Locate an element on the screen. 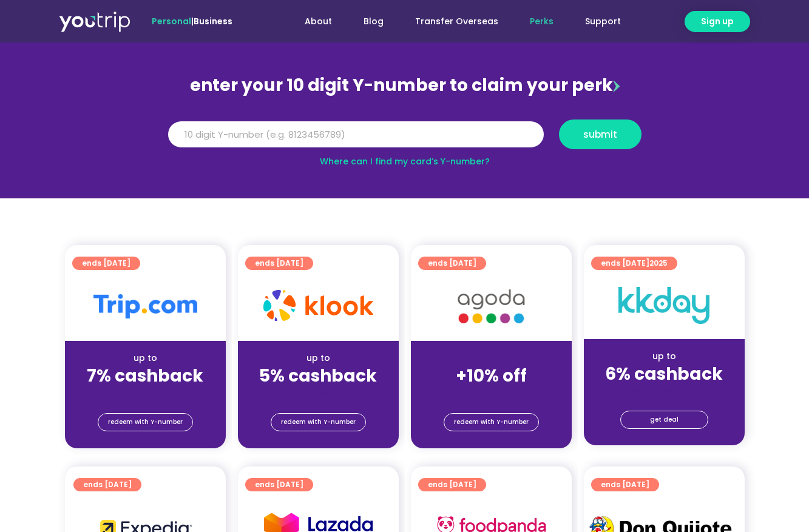 The height and width of the screenshot is (532, 809). input: 10 digit Y-number (e.g. 8123456789) is located at coordinates (356, 135).